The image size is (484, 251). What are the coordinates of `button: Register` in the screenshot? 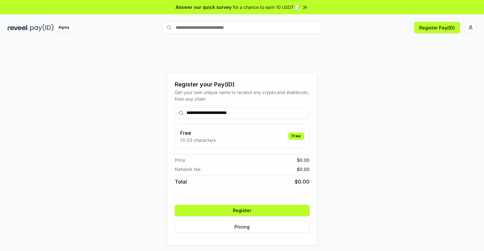 It's located at (242, 211).